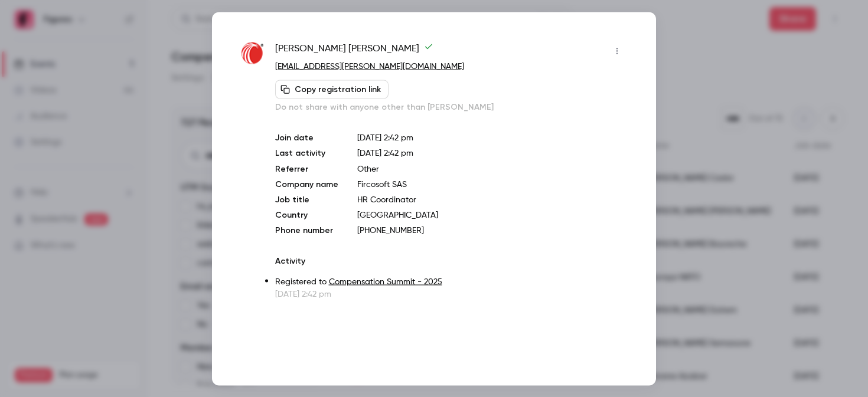 The width and height of the screenshot is (868, 397). What do you see at coordinates (492, 169) in the screenshot?
I see `p: Other` at bounding box center [492, 169].